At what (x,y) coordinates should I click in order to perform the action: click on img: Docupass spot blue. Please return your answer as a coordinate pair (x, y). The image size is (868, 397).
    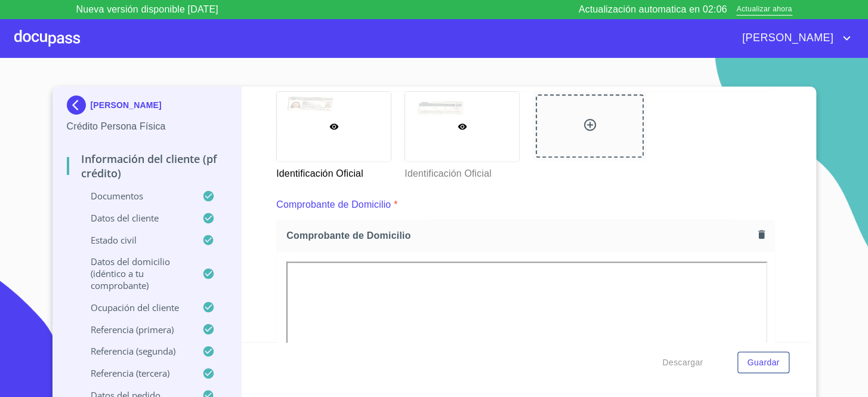
    Looking at the image, I should click on (79, 105).